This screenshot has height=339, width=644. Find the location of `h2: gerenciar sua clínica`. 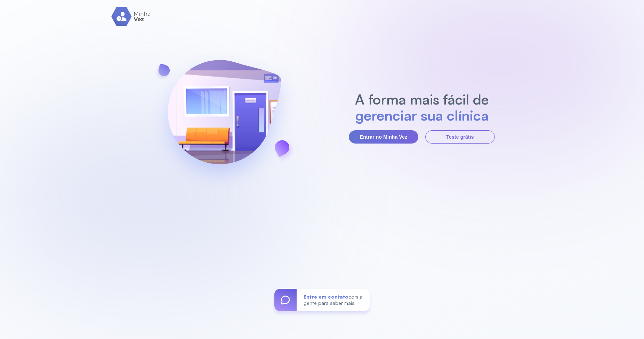

h2: gerenciar sua clínica is located at coordinates (422, 115).